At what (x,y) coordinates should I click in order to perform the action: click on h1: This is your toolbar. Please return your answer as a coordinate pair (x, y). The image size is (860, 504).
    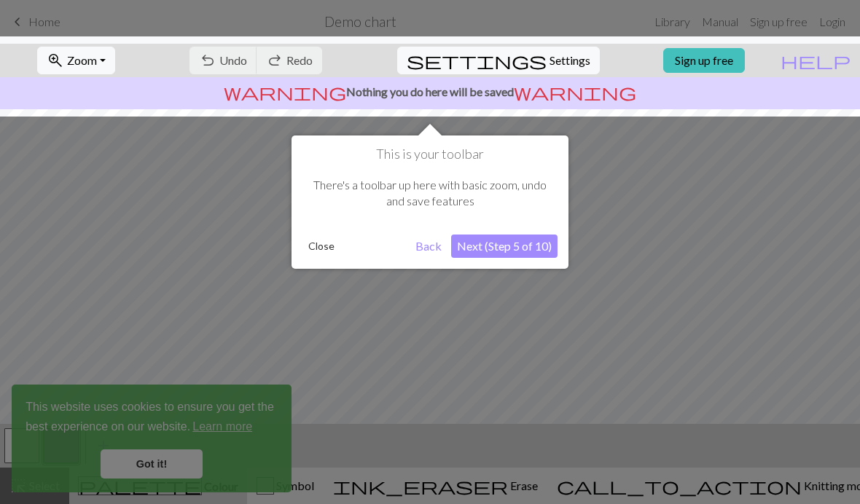
    Looking at the image, I should click on (430, 155).